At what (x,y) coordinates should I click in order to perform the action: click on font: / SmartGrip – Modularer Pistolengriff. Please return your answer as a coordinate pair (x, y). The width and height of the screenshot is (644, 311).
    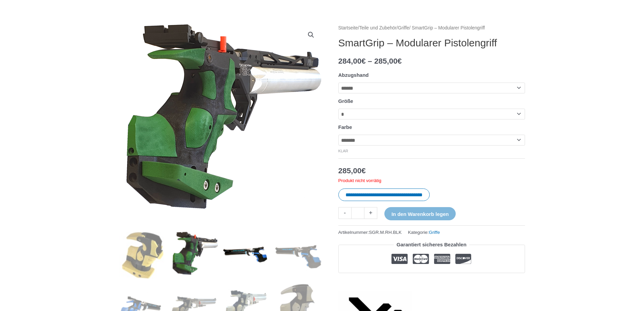
    Looking at the image, I should click on (447, 28).